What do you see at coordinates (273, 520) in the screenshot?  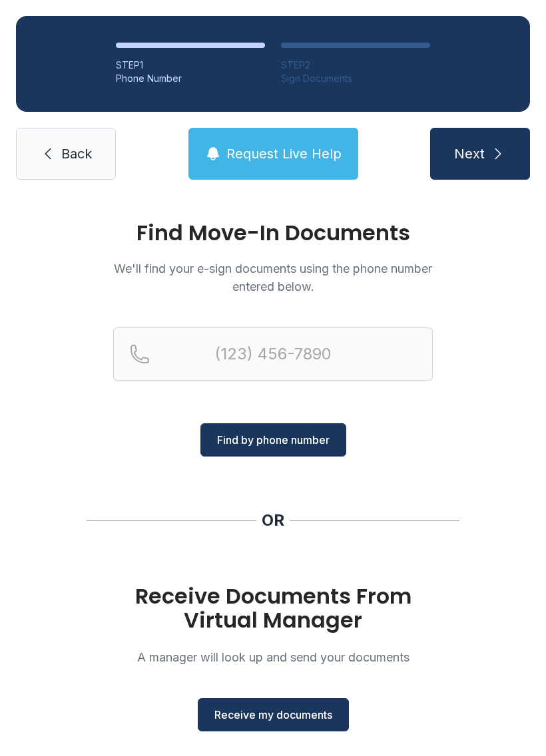 I see `div: OR` at bounding box center [273, 520].